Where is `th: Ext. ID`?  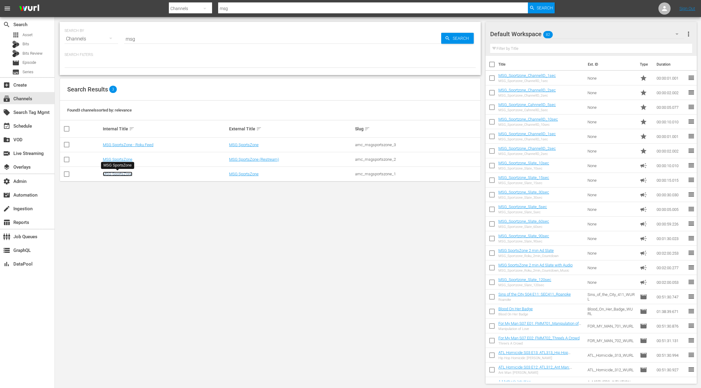 th: Ext. ID is located at coordinates (610, 64).